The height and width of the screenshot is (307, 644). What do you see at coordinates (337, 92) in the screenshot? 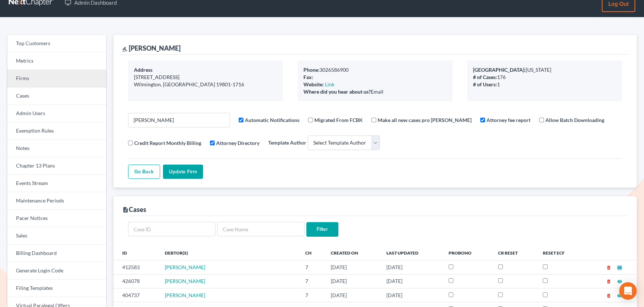
I see `b: Where did you hear about us?` at bounding box center [337, 92].